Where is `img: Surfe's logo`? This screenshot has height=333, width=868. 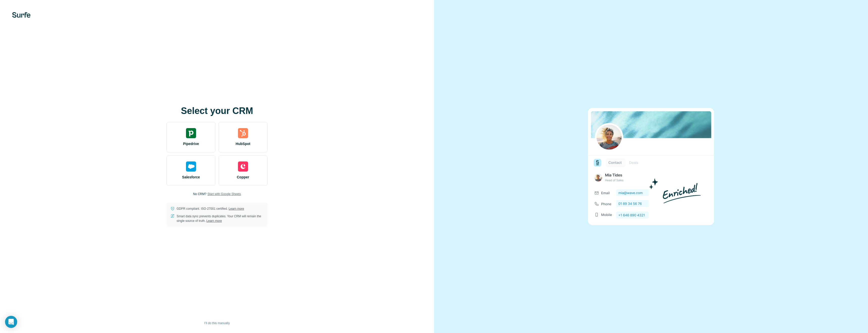
img: Surfe's logo is located at coordinates (21, 15).